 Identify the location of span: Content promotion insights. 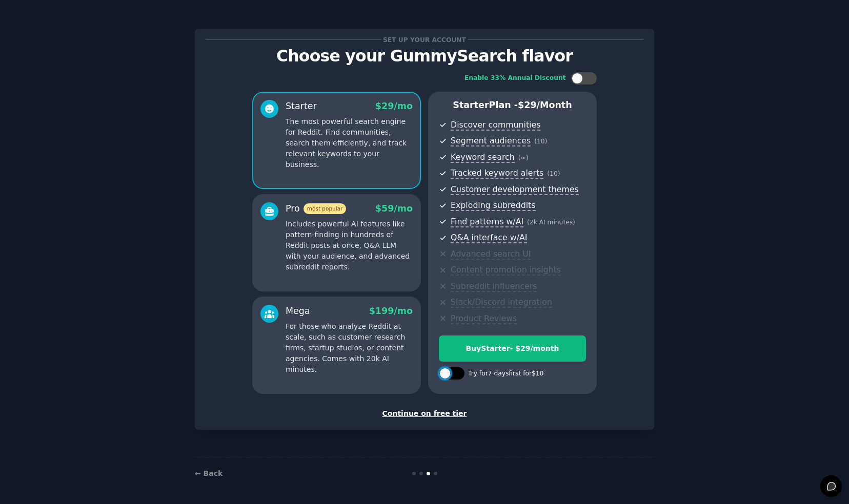
(505, 270).